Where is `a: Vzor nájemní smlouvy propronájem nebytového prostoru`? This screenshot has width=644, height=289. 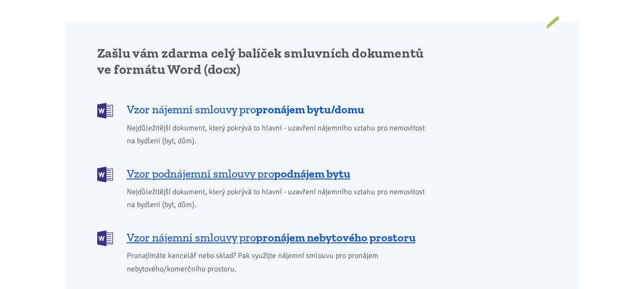 a: Vzor nájemní smlouvy propronájem nebytového prostoru is located at coordinates (264, 237).